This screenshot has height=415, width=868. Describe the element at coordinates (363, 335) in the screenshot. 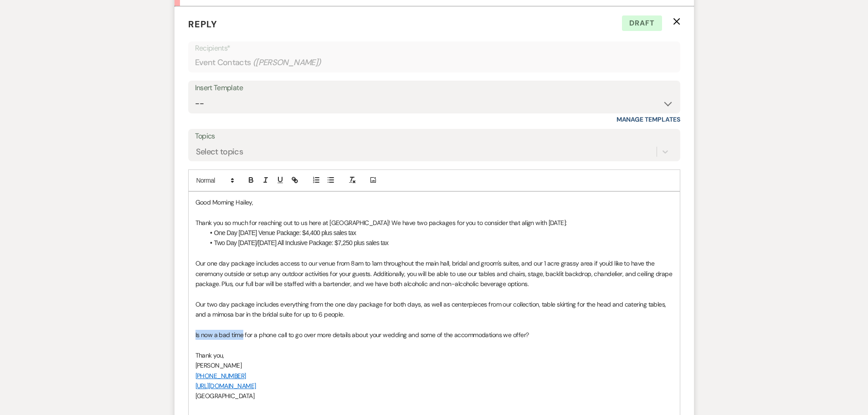

I see `span: Is now a bad time for a phone call to go over more details about your wedding and some of the acc...` at that location.